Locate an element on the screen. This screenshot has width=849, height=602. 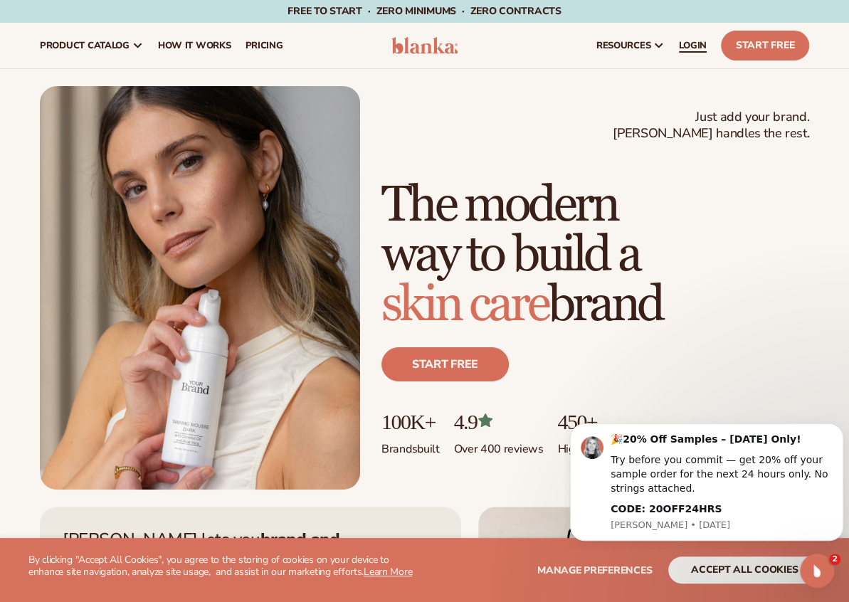
p: Brands built is located at coordinates (411, 445).